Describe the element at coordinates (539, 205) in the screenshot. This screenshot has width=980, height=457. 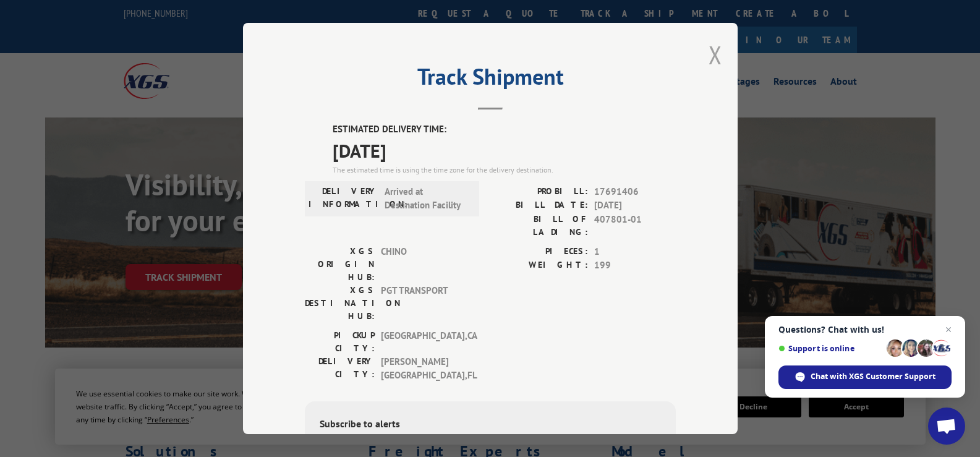
I see `label: BILL DATE:` at that location.